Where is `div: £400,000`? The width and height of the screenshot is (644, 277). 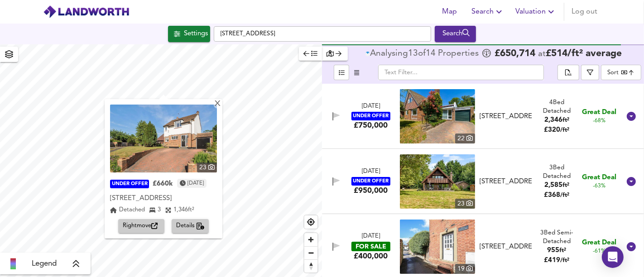
div: £400,000 is located at coordinates (370, 256).